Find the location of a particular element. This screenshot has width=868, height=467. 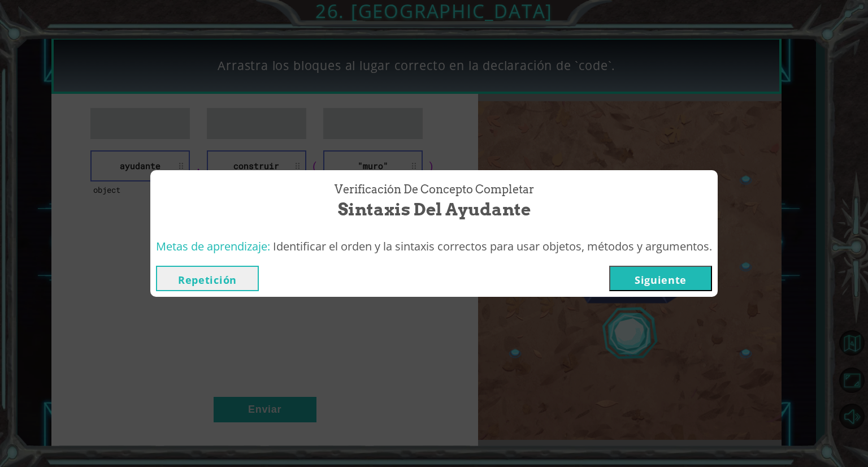

button: Repetición is located at coordinates (208, 278).